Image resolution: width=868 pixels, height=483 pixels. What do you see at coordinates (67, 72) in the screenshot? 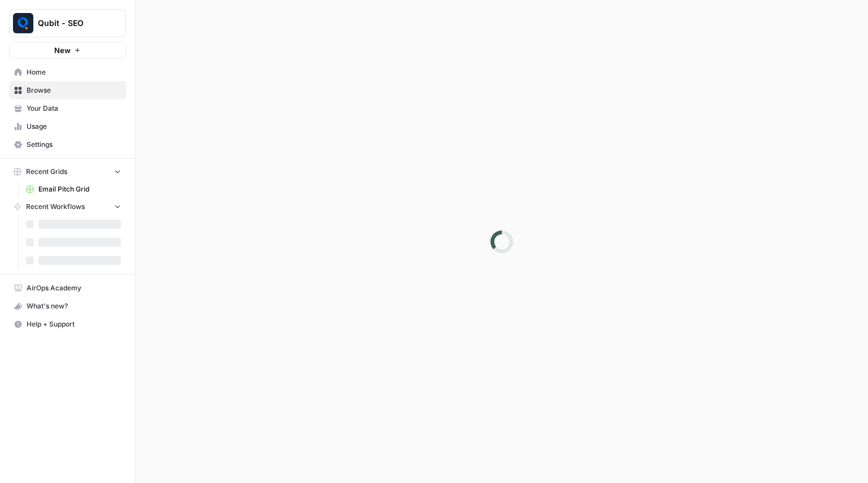
I see `a: Home` at bounding box center [67, 72].